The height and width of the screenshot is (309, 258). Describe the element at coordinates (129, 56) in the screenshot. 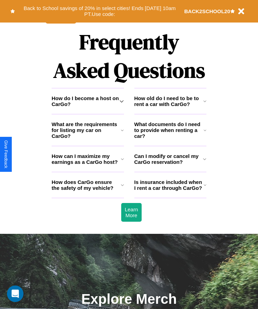

I see `h1: Frequently Asked Questions` at that location.